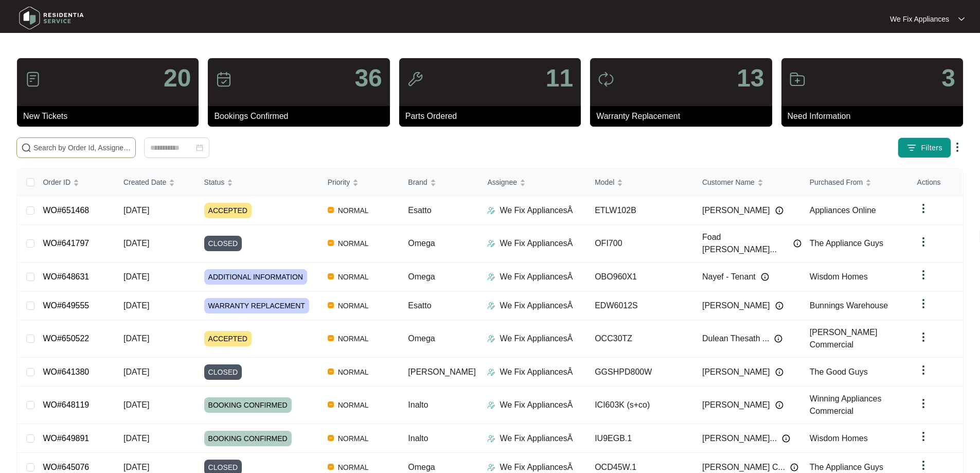 This screenshot has width=980, height=473. I want to click on span: Wisdom Homes, so click(839, 438).